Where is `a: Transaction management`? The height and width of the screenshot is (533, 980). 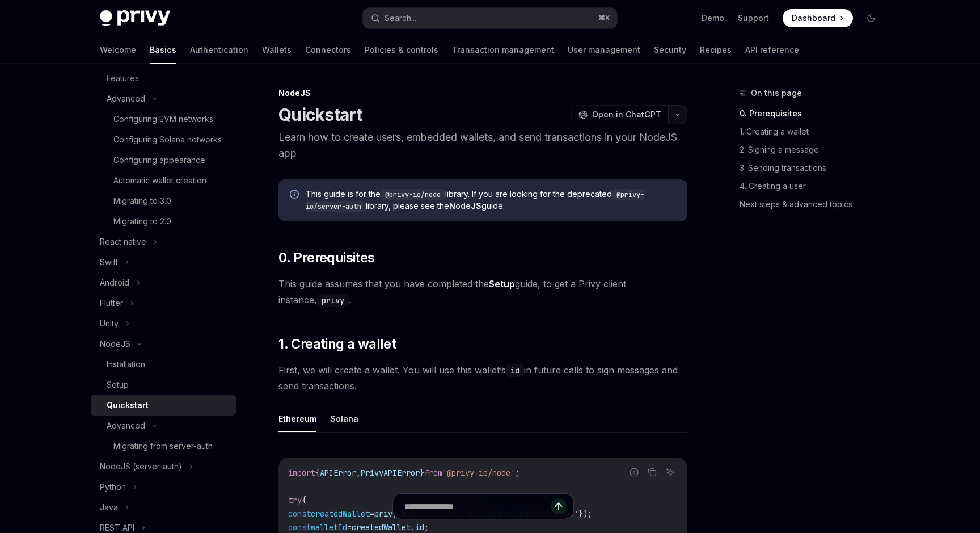 a: Transaction management is located at coordinates (503, 50).